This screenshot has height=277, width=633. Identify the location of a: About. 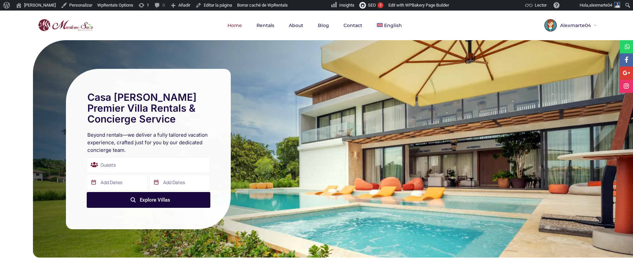
(296, 25).